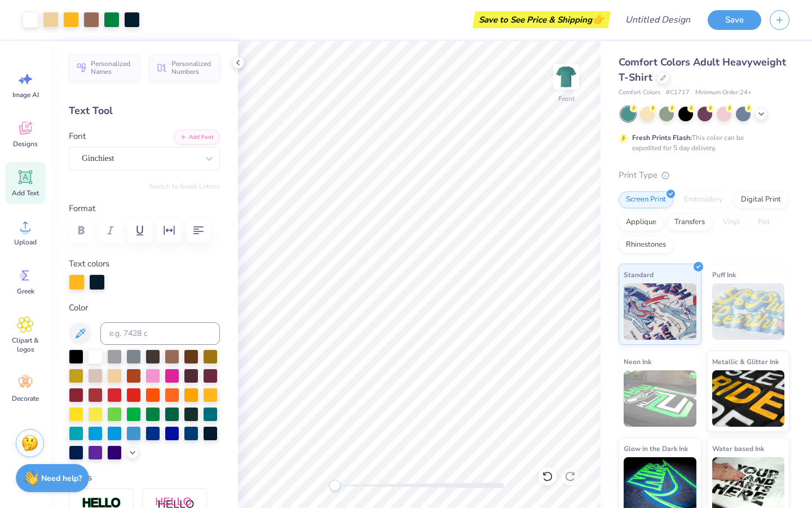 The height and width of the screenshot is (508, 812). Describe the element at coordinates (26, 242) in the screenshot. I see `span: Upload` at that location.